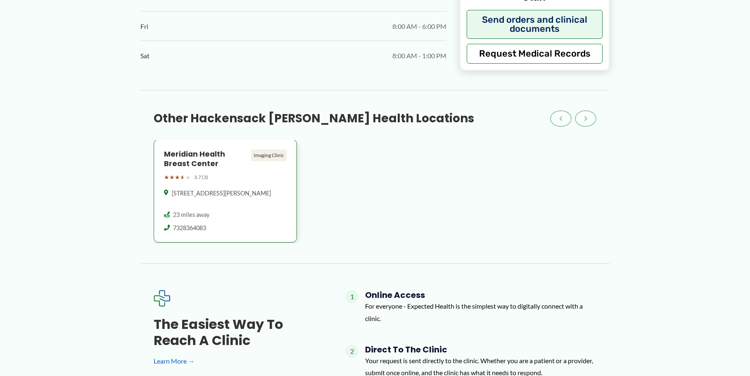 The height and width of the screenshot is (376, 750). What do you see at coordinates (236, 332) in the screenshot?
I see `h3: The Easiest Way to Reach a Clinic` at bounding box center [236, 332].